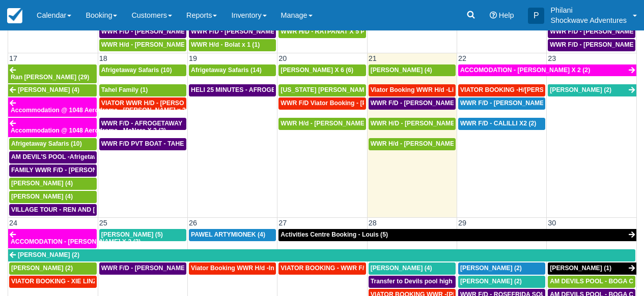 The height and width of the screenshot is (296, 644). I want to click on a: Afrigetaway Safaris (14), so click(232, 71).